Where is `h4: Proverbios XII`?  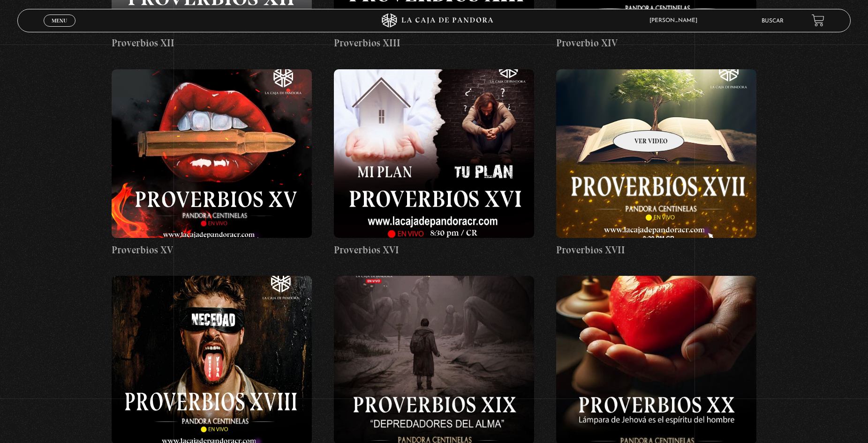 h4: Proverbios XII is located at coordinates (211, 43).